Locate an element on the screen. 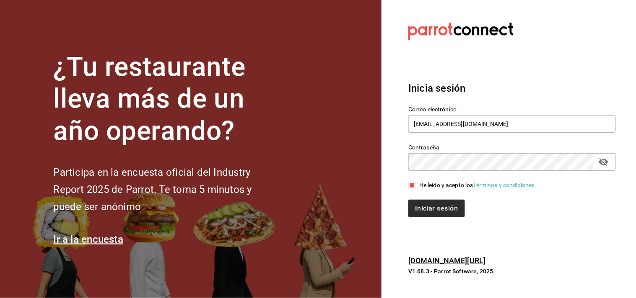  a: Términos y condiciones. is located at coordinates (505, 185).